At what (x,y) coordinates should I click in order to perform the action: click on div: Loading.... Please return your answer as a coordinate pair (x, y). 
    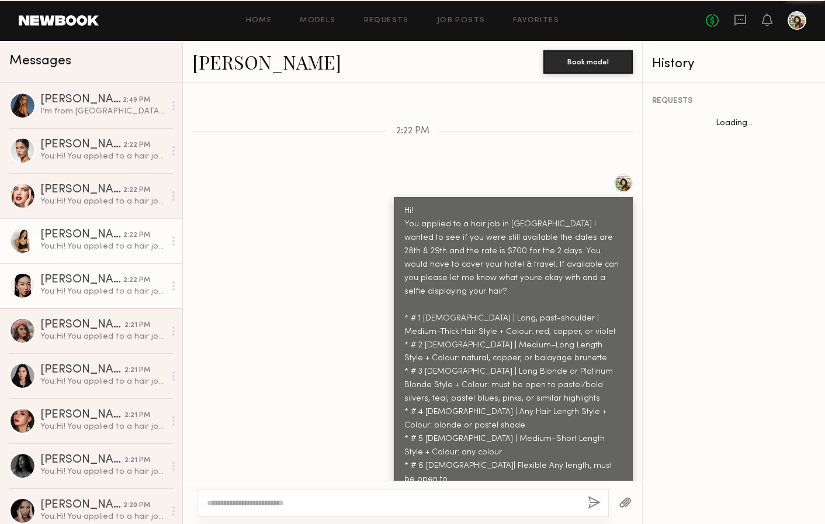
    Looking at the image, I should click on (734, 123).